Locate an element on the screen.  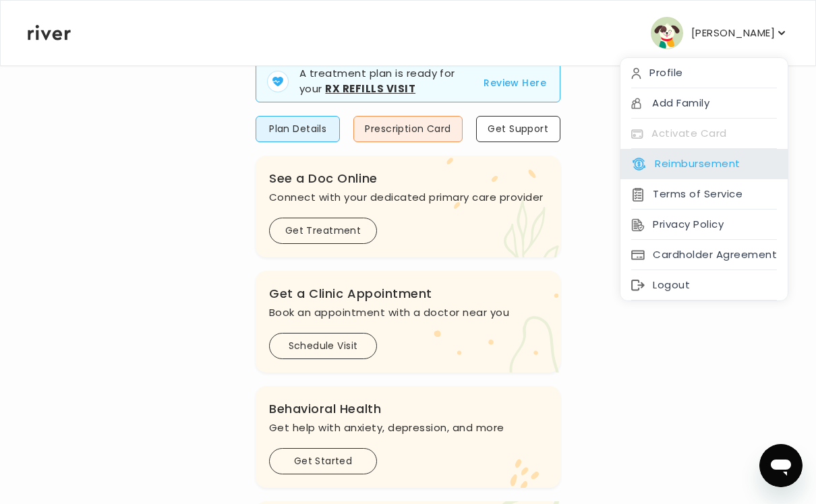
h3: Behavioral Health is located at coordinates (408, 409).